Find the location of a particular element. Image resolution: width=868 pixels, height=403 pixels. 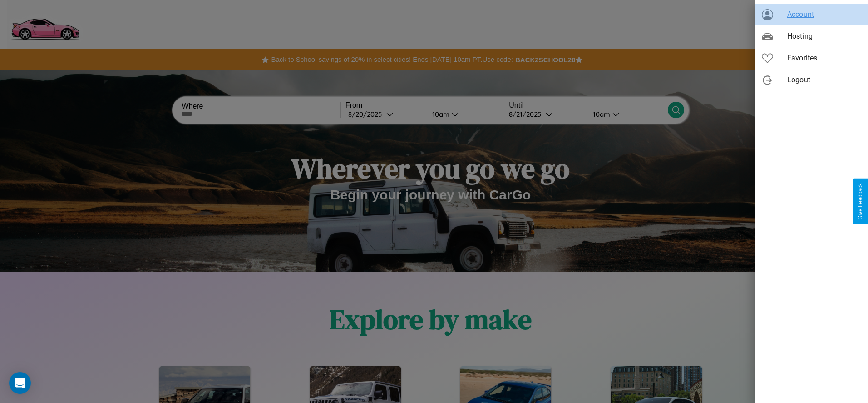

div: Open Intercom Messenger is located at coordinates (20, 383).